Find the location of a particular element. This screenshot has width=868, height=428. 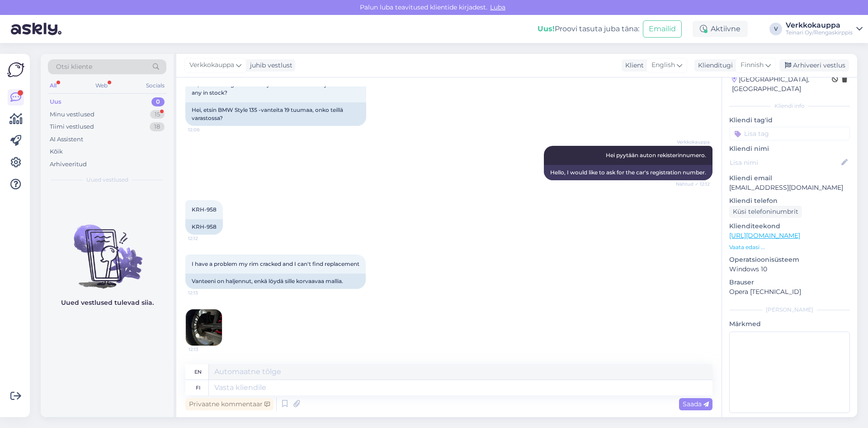

div: Teinari Oy/Rengaskirppis is located at coordinates (820, 32).